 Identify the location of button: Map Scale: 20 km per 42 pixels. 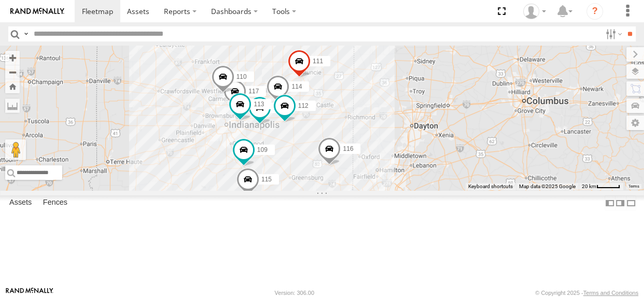
(600, 186).